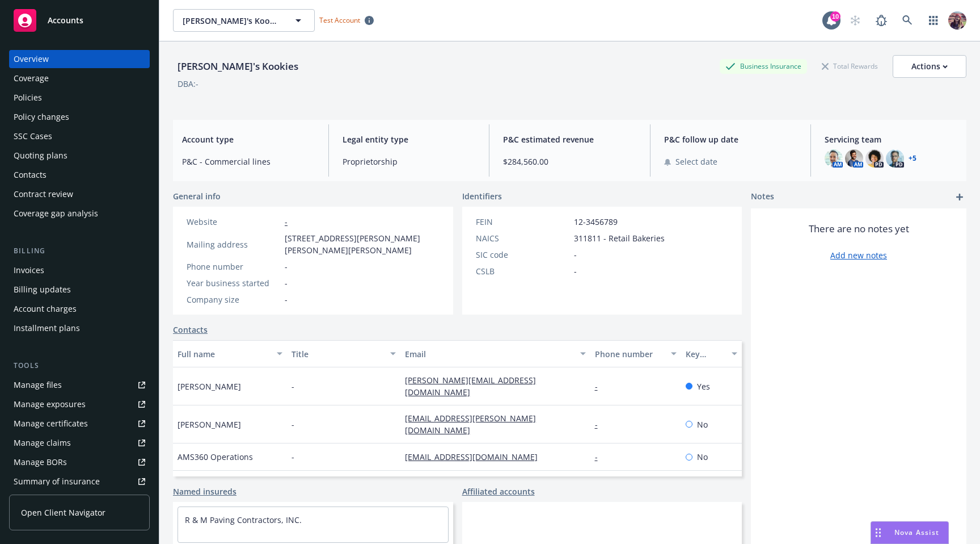  I want to click on a: Manage BORs, so click(79, 462).